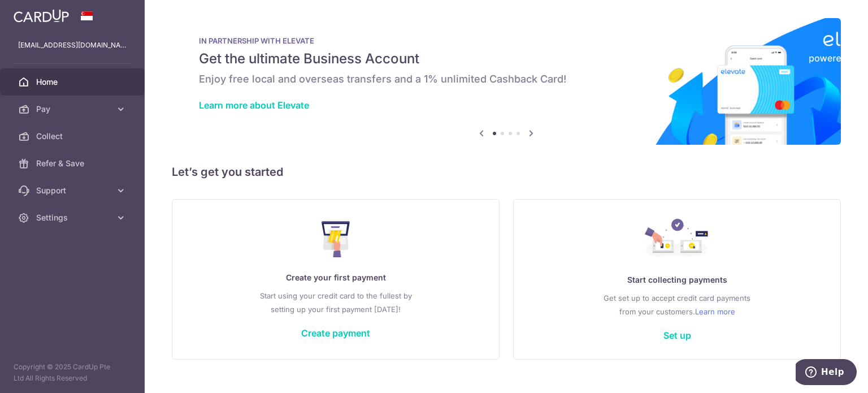 Image resolution: width=868 pixels, height=393 pixels. Describe the element at coordinates (37, 13) in the screenshot. I see `span: Help` at that location.